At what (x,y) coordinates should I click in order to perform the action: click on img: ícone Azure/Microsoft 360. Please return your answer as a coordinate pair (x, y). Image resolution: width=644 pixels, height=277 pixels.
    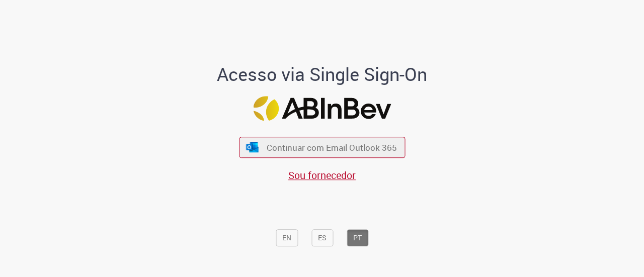
    Looking at the image, I should click on (253, 147).